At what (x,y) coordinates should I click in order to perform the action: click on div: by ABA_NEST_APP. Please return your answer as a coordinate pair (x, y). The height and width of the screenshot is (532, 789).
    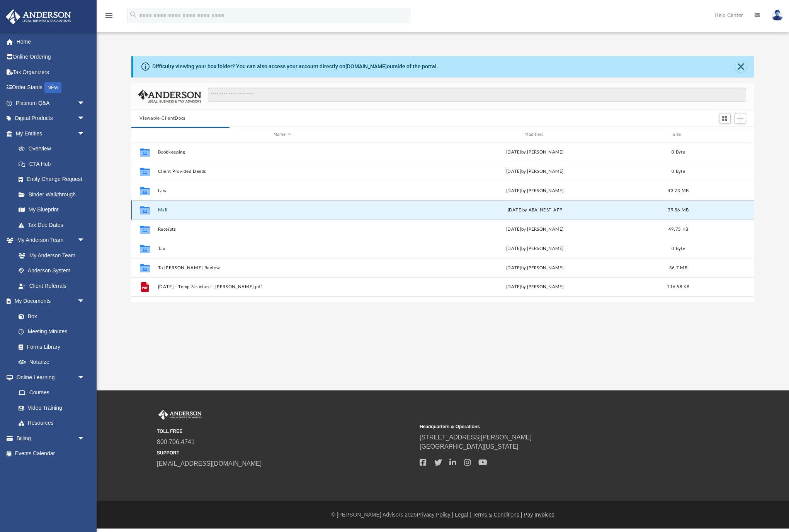
    Looking at the image, I should click on (535, 210).